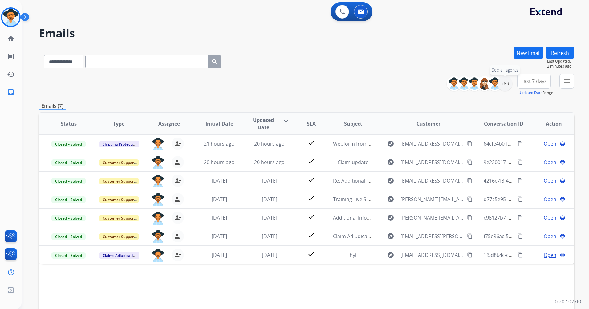  What do you see at coordinates (531, 255) in the screenshot?
I see `span: 1f5d864c-c852-4247-944a-bce6a5d5dd15` at bounding box center [531, 255].